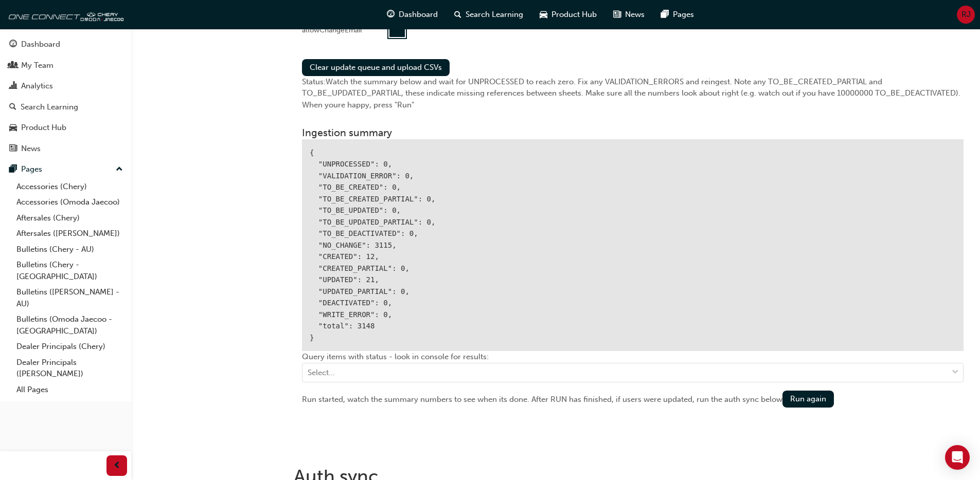 The width and height of the screenshot is (980, 480). Describe the element at coordinates (69, 249) in the screenshot. I see `a: Bulletins (Chery - AU)` at that location.